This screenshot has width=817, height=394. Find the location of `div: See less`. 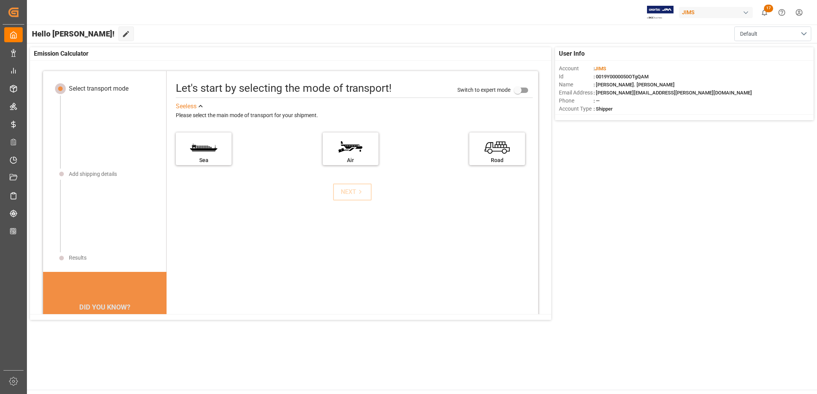

div: See less is located at coordinates (186, 106).